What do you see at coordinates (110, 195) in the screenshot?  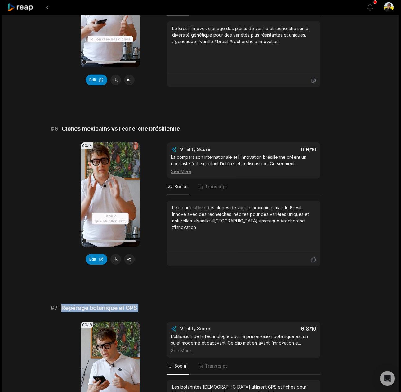 I see `video: Your browser does not support mp4 format.` at bounding box center [110, 195].